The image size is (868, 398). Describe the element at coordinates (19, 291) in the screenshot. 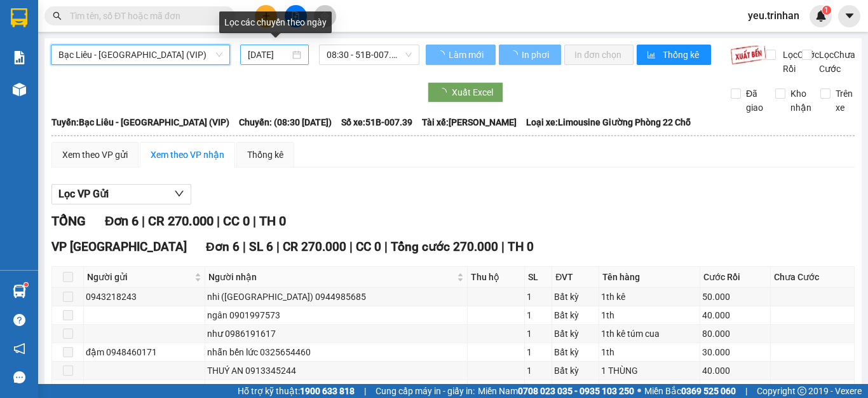

I see `img: warehouse-icon` at that location.